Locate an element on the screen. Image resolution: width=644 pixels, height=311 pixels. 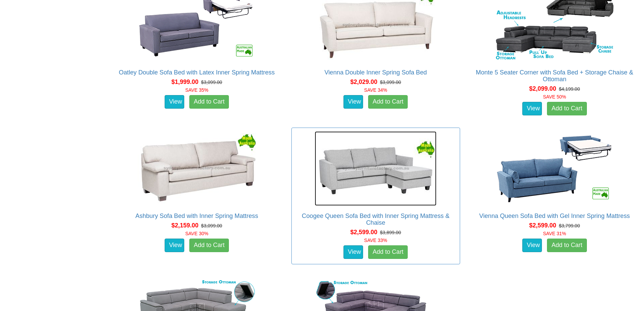
del: $3,899.00 is located at coordinates (391, 233).